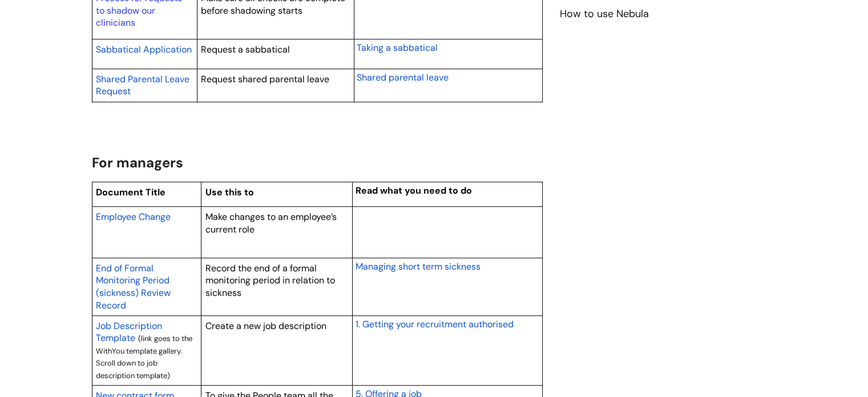  What do you see at coordinates (144, 49) in the screenshot?
I see `a: Sabbatical Application` at bounding box center [144, 49].